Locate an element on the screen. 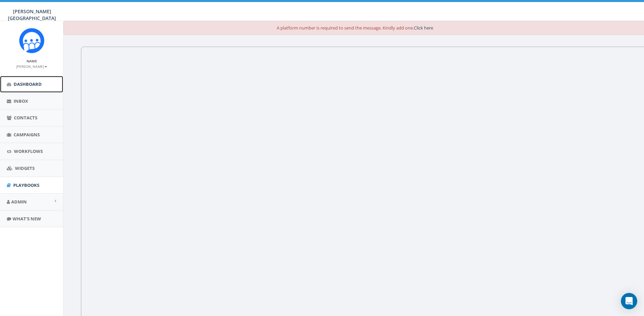  div: Open Intercom Messenger is located at coordinates (629, 301).